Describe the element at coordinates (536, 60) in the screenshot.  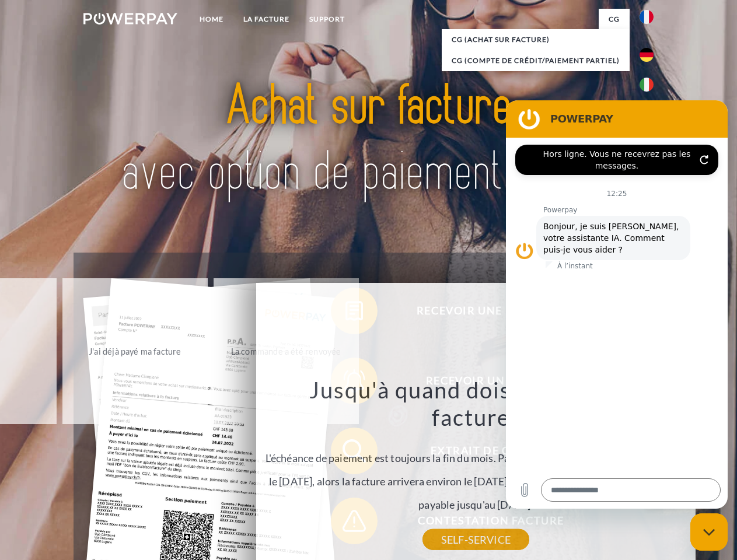
I see `a: CG (Compte de crédit/paiement partiel)` at that location.